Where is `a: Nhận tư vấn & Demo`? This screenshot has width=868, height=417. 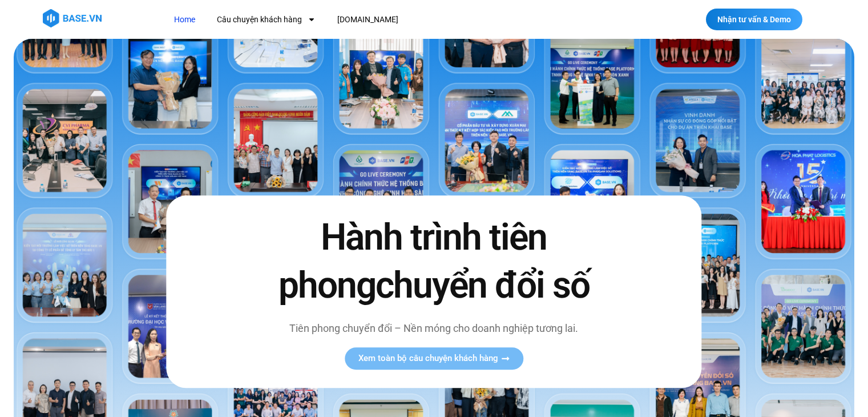 a: Nhận tư vấn & Demo is located at coordinates (754, 20).